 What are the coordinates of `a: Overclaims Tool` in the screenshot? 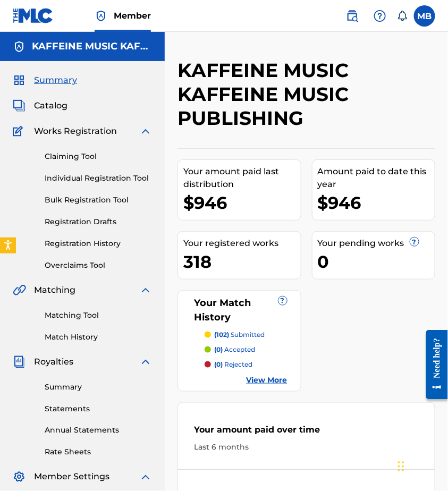 It's located at (98, 265).